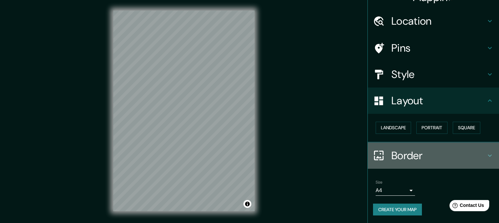 The image size is (499, 223). What do you see at coordinates (439, 155) in the screenshot?
I see `h4: Border` at bounding box center [439, 155].